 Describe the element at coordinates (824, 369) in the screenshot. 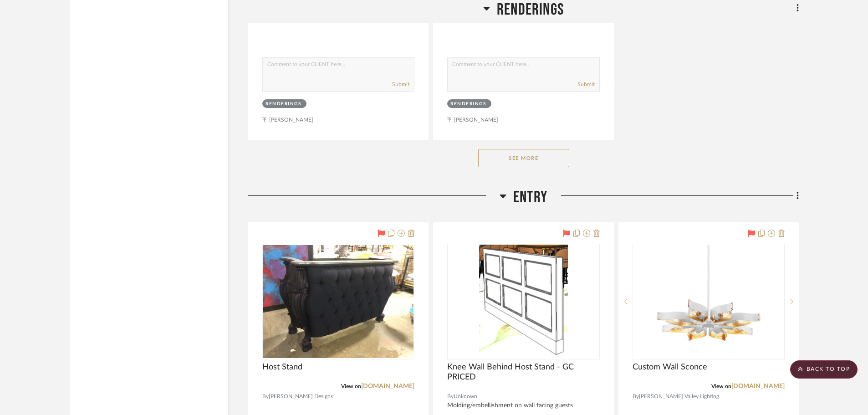

I see `scroll-to-top-button: BACK TO TOP` at that location.